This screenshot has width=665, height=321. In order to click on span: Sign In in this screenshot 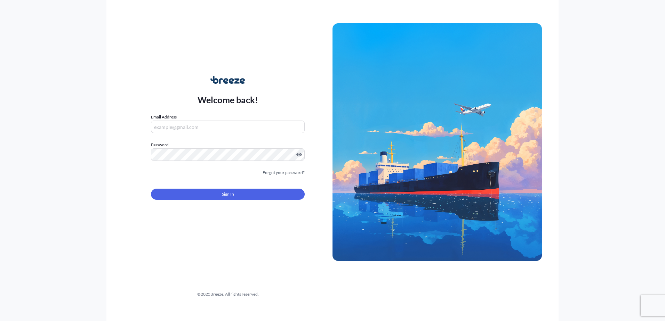, I will do `click(228, 194)`.